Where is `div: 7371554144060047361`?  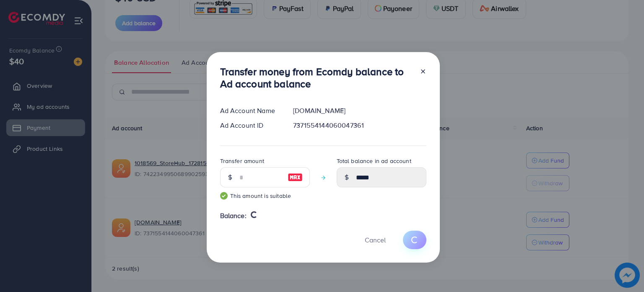 div: 7371554144060047361 is located at coordinates (359, 125).